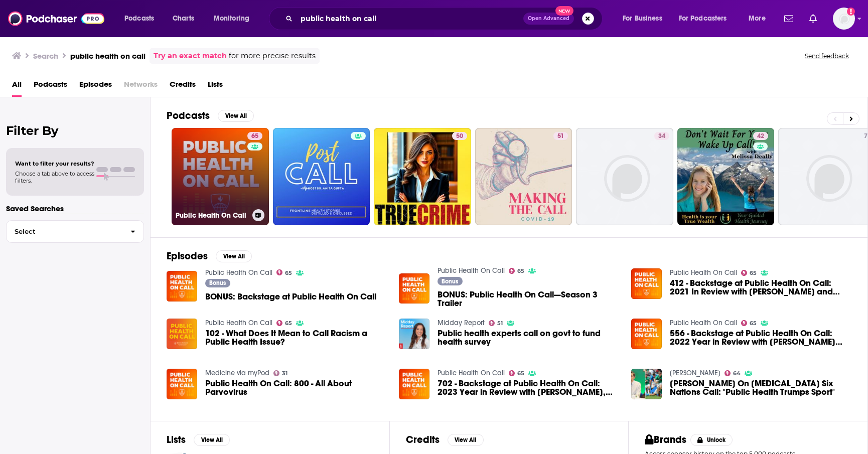 The image size is (868, 454). What do you see at coordinates (95, 86) in the screenshot?
I see `span: Episodes` at bounding box center [95, 86].